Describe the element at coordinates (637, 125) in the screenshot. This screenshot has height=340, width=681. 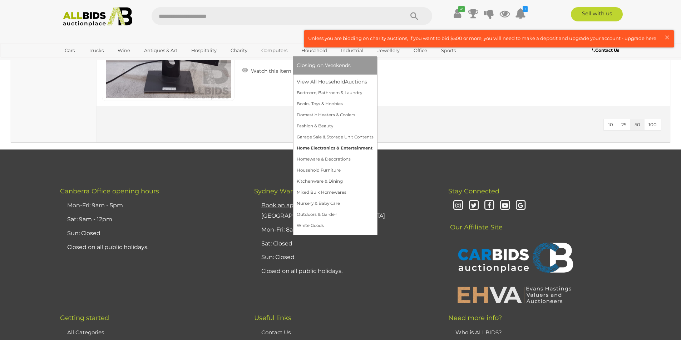
I see `span: 50` at that location.